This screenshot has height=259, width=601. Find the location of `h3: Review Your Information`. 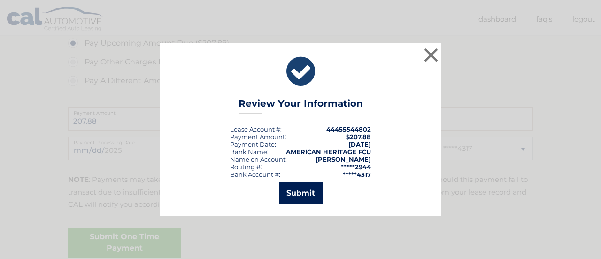

h3: Review Your Information is located at coordinates (301, 106).